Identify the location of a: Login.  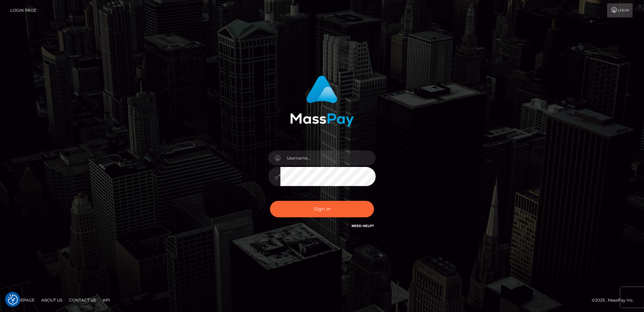
(620, 11).